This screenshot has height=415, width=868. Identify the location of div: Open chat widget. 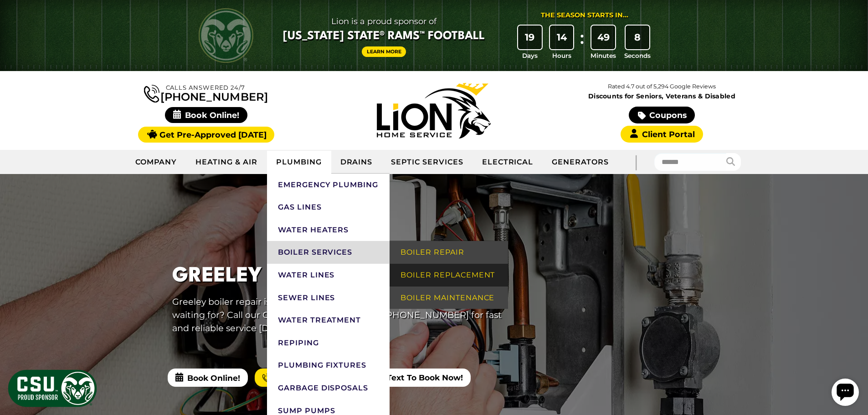
(17, 17).